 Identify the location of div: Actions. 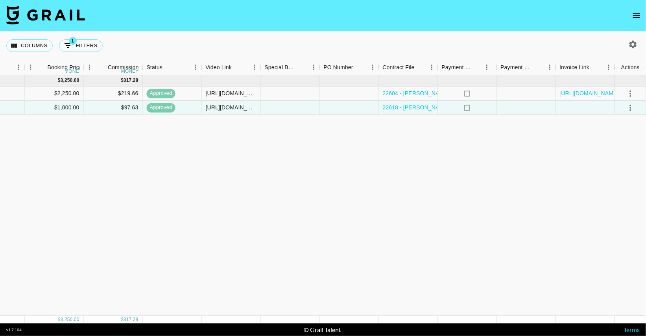
(630, 67).